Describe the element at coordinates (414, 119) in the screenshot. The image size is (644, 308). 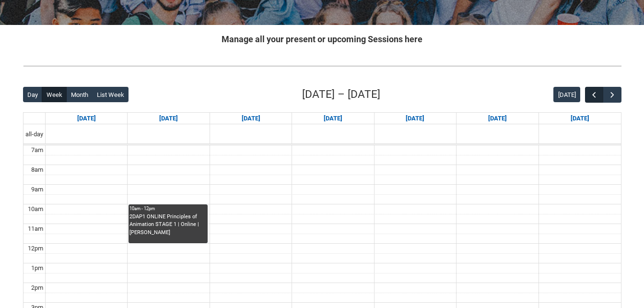
I see `a: Go to September 18, 2025` at that location.